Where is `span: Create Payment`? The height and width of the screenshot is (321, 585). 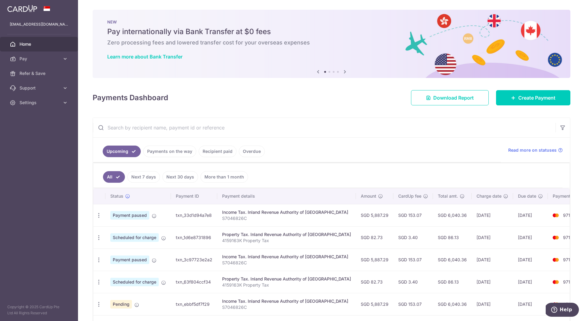
span: Create Payment is located at coordinates (537, 98).